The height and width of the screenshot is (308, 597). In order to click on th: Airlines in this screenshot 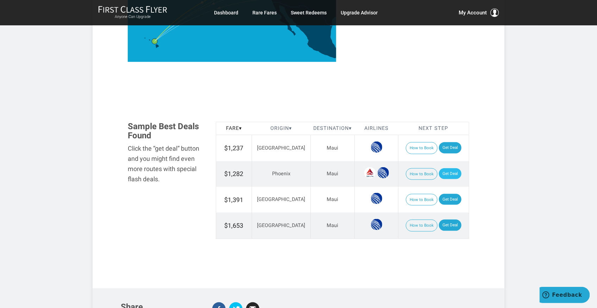, I will do `click(376, 128)`.